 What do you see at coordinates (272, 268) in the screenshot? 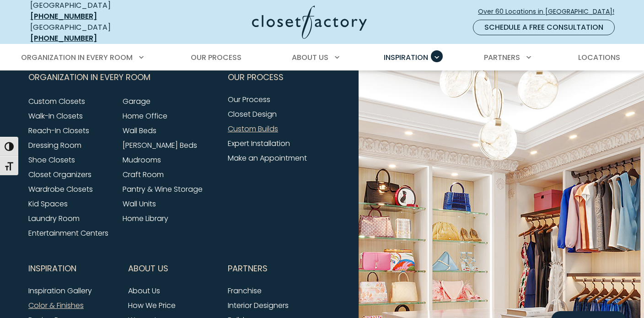
I see `button: Footer Subnav Button - Partners` at bounding box center [272, 268].